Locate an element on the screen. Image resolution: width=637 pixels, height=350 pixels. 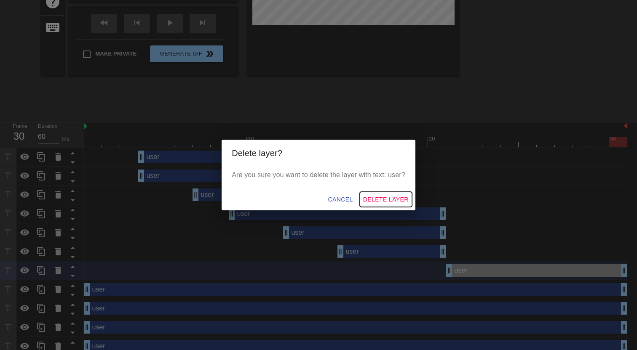
span: Cancel is located at coordinates (340, 200).